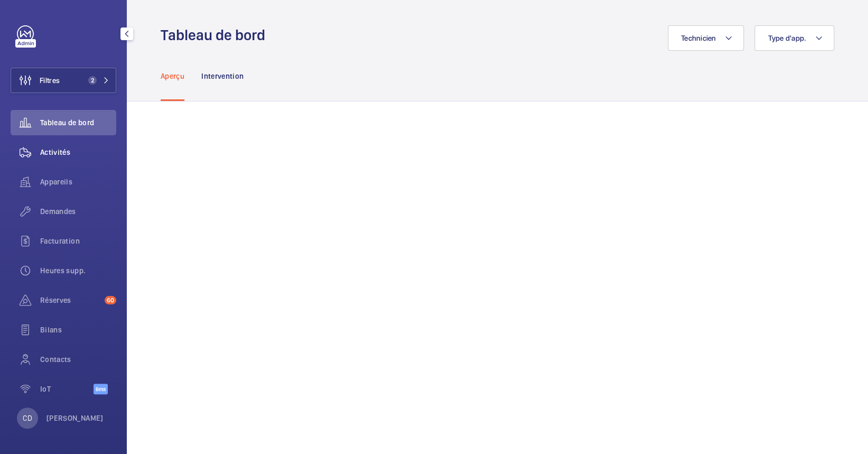 This screenshot has width=868, height=454. I want to click on span: Demandes, so click(78, 212).